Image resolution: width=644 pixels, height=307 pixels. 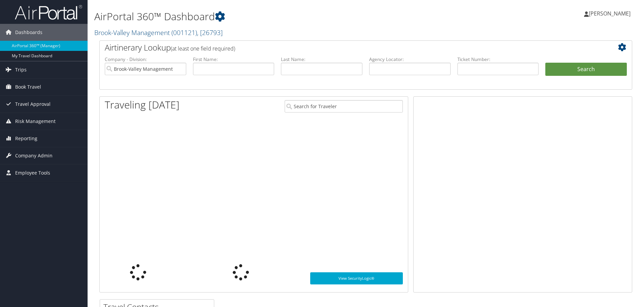 I want to click on button: Search, so click(x=586, y=70).